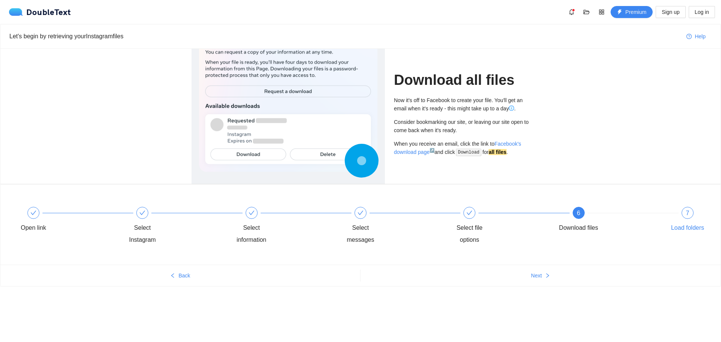 The width and height of the screenshot is (721, 342). Describe the element at coordinates (620, 12) in the screenshot. I see `span: thunderbolt` at that location.